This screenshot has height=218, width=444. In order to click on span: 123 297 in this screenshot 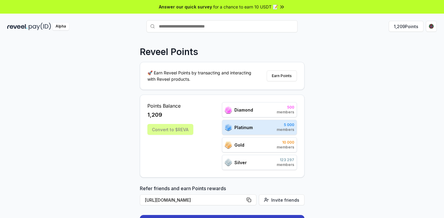, I will do `click(286, 160)`.